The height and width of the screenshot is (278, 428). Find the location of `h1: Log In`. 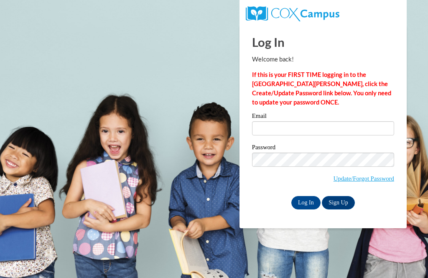

h1: Log In is located at coordinates (323, 42).